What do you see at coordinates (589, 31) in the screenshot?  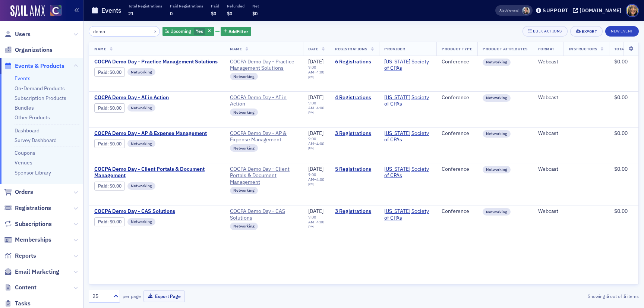 I see `div: Export` at bounding box center [589, 31].